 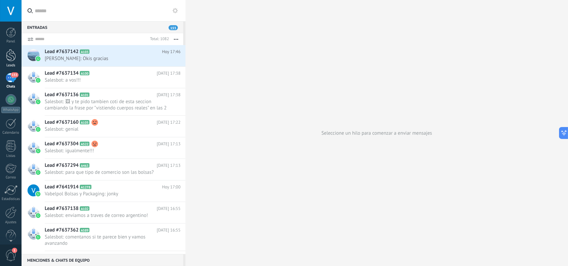 I want to click on div: WhatsApp, so click(x=11, y=110).